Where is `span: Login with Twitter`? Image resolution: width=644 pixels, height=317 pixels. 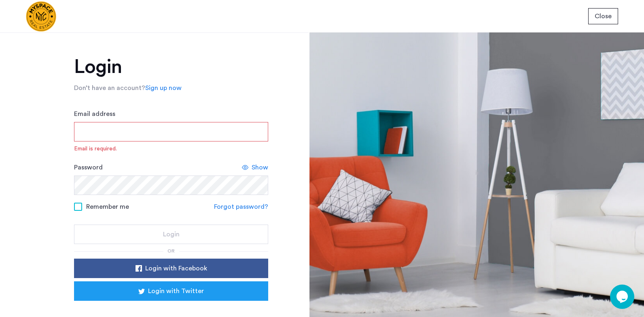 span: Login with Twitter is located at coordinates (176, 291).